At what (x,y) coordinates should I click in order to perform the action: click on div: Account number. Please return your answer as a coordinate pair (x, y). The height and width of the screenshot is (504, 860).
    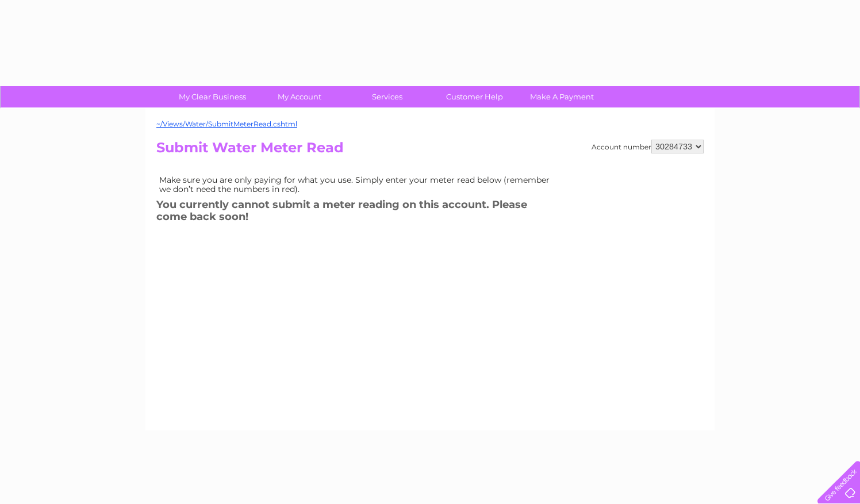
    Looking at the image, I should click on (648, 147).